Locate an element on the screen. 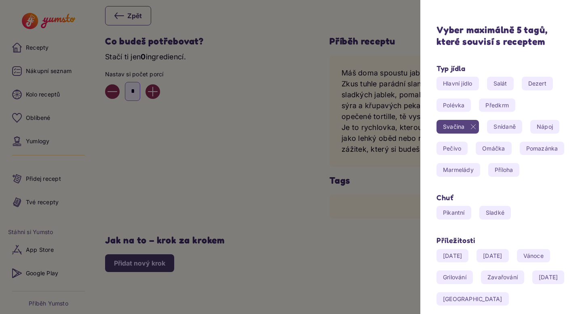 The height and width of the screenshot is (314, 582). span: Svačina is located at coordinates (453, 127).